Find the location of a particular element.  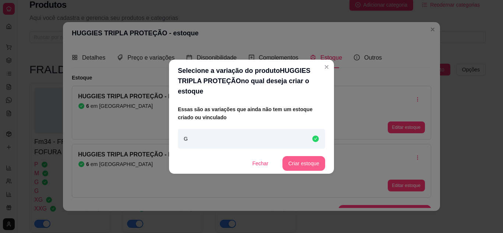

article: G is located at coordinates (185, 139).